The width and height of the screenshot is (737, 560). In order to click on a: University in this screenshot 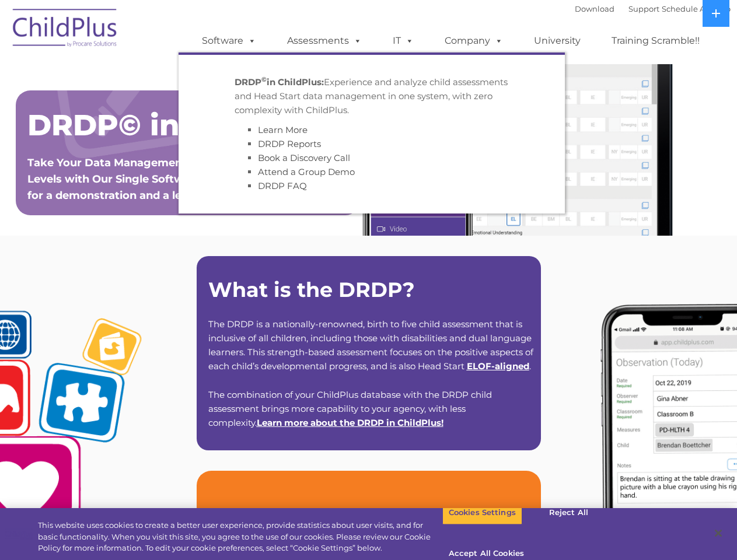, I will do `click(558, 41)`.